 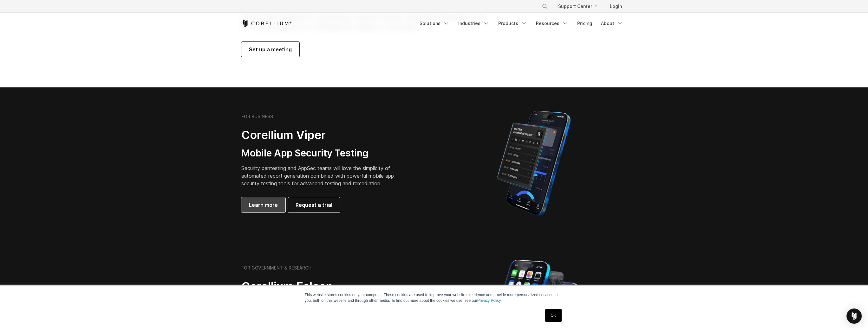 I want to click on h3: Mobile App Security Testing, so click(x=322, y=154).